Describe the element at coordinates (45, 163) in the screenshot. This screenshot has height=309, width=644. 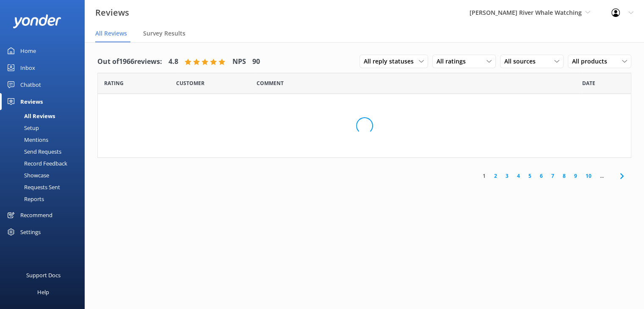
I see `a: Record Feedback` at that location.